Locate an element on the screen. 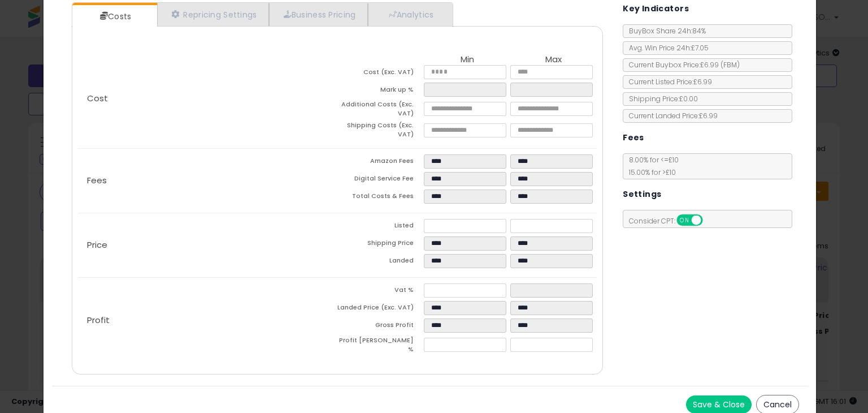 The height and width of the screenshot is (413, 868). a: Costs is located at coordinates (114, 16).